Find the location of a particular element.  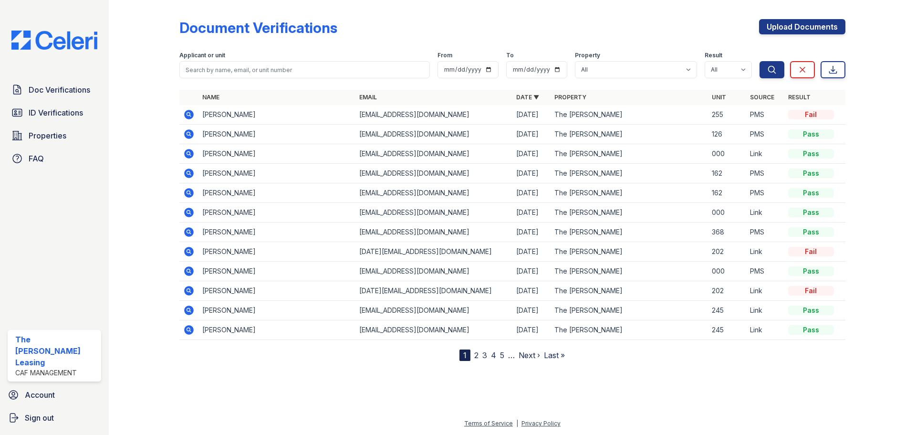

a: Email is located at coordinates (368, 97).